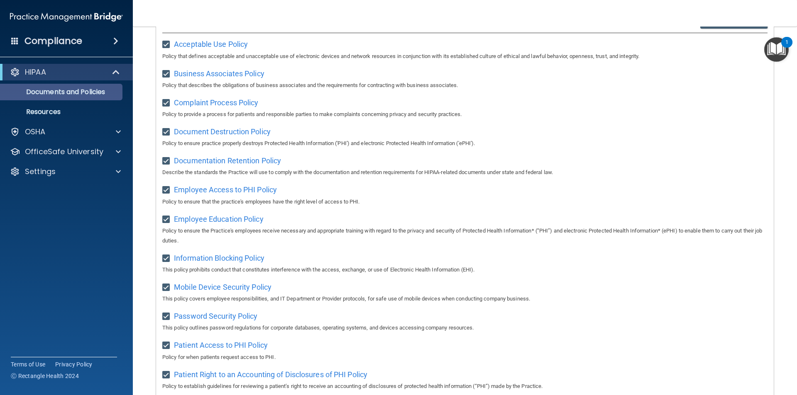 The height and width of the screenshot is (395, 797). Describe the element at coordinates (35, 132) in the screenshot. I see `p: OSHA` at that location.